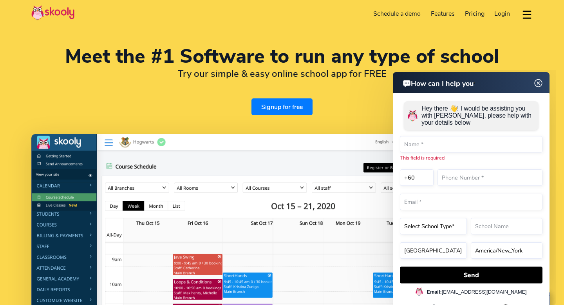  Describe the element at coordinates (475, 14) in the screenshot. I see `a: Pricing` at that location.